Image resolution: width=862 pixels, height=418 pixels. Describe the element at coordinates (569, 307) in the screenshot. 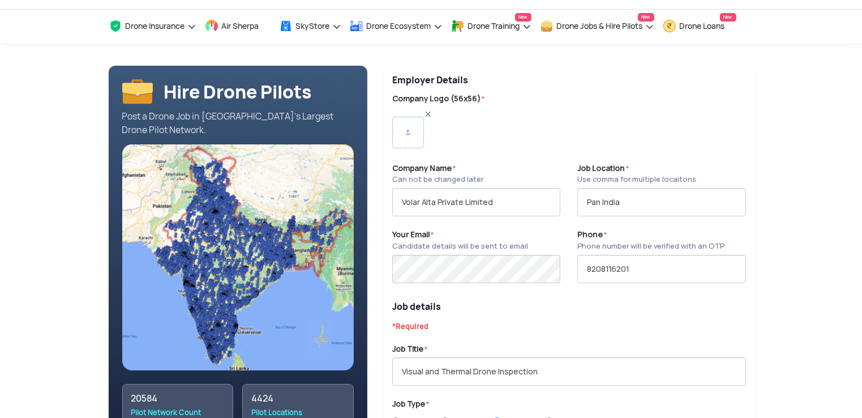

I see `p: Job details` at that location.